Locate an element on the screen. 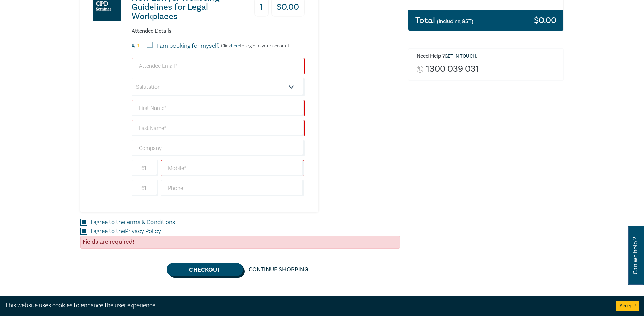 The image size is (644, 316). a: 1300 039 031 is located at coordinates (452, 69).